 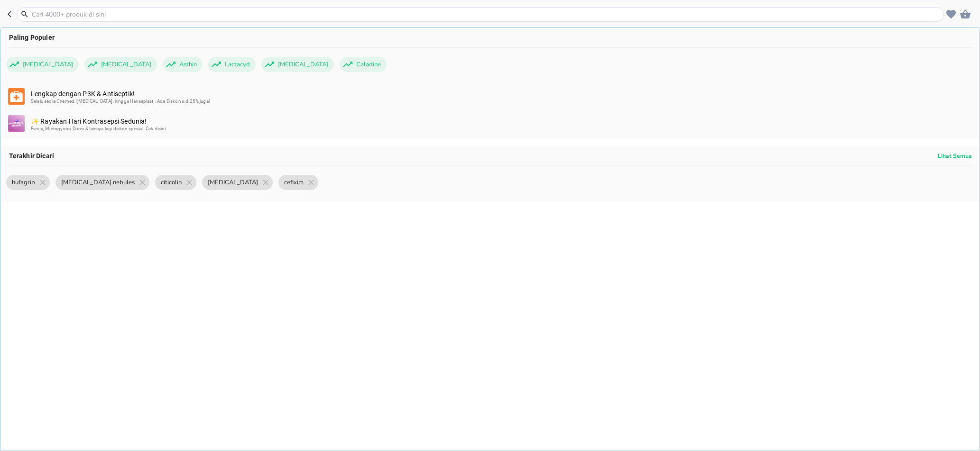 What do you see at coordinates (98, 128) in the screenshot?
I see `span: Fiesta, Microgynon, Durex & lainnya lagi diskon spesial. Cek disini` at bounding box center [98, 128].